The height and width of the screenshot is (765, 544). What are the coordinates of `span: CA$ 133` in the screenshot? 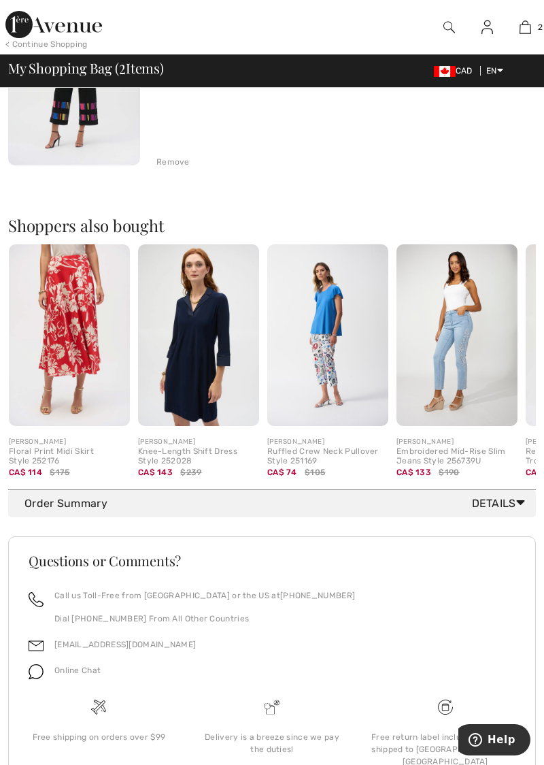 It's located at (414, 470).